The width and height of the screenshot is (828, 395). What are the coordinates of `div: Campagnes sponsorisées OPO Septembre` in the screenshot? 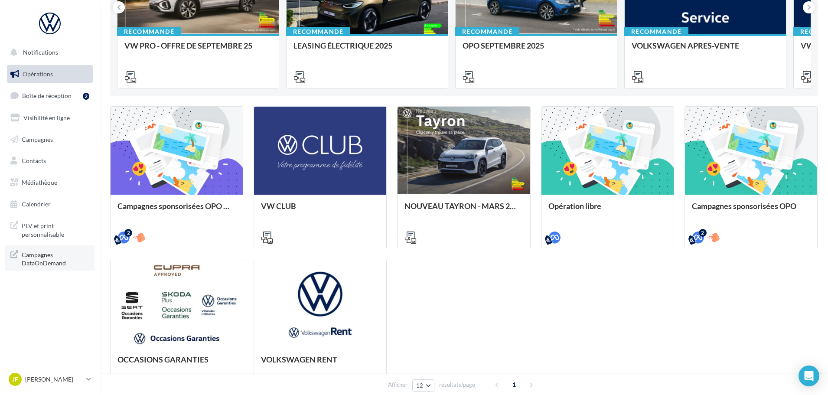 It's located at (176, 210).